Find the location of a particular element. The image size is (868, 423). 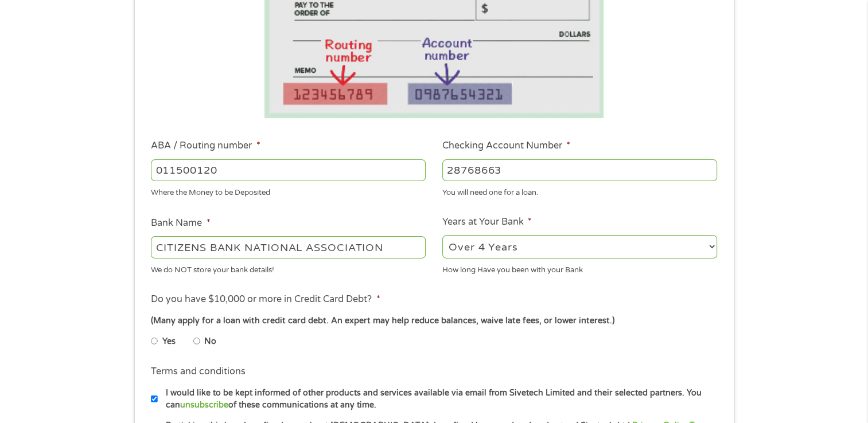

label: Years at Your Bank is located at coordinates (487, 222).